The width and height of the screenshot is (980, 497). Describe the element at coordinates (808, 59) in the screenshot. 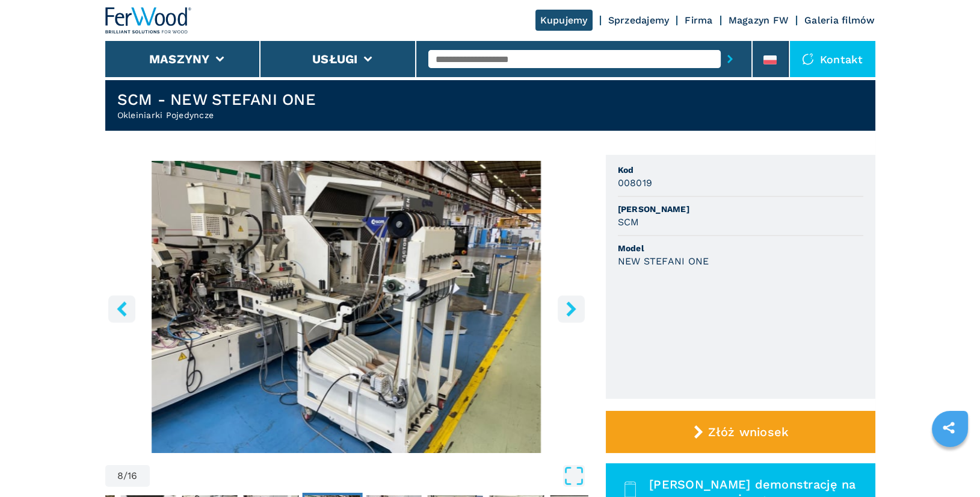

I see `img: Kontakt` at that location.